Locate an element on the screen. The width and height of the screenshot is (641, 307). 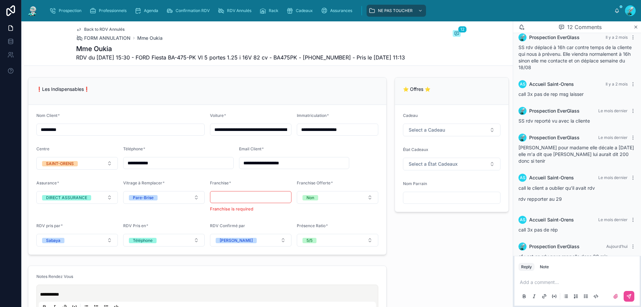
span: RDV pris par is located at coordinates (48, 225).